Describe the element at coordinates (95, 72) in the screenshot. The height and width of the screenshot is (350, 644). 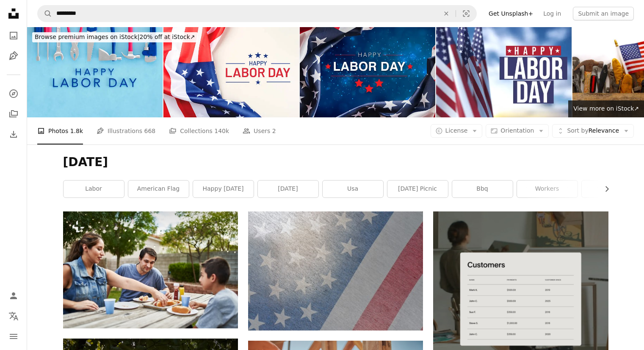
I see `img: Happy Labor Day Background with Work Tools` at that location.